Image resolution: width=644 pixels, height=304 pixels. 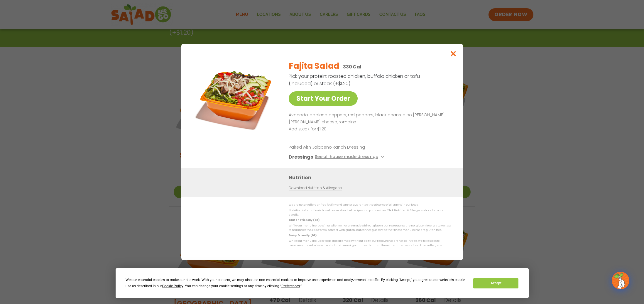 I want to click on strong: Gluten Friendly (GF), so click(x=304, y=220).